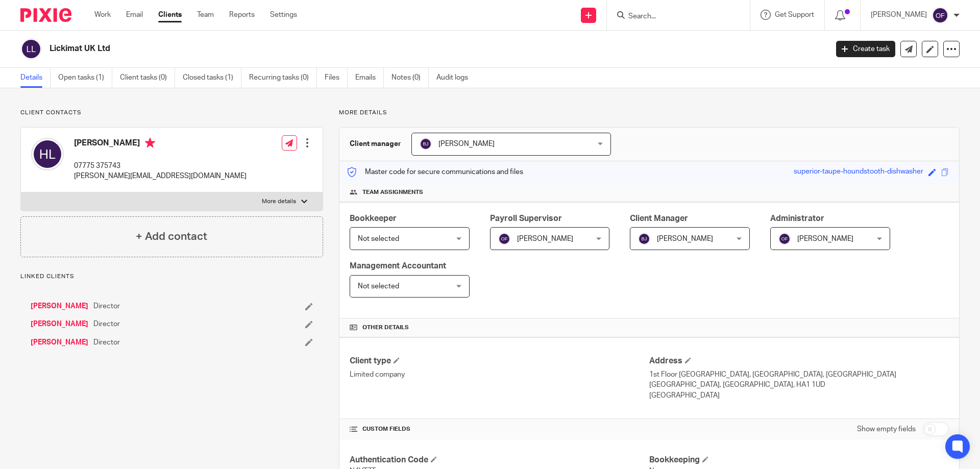  Describe the element at coordinates (375, 144) in the screenshot. I see `h3: Client manager` at that location.